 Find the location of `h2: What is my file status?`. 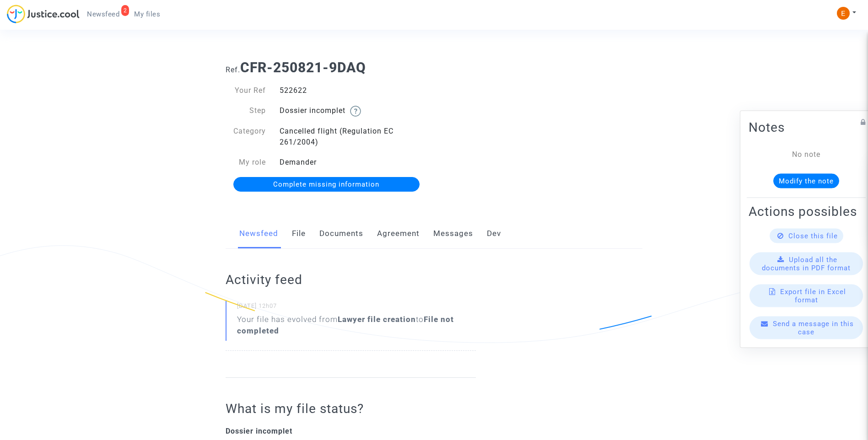

h2: What is my file status? is located at coordinates (350, 408).